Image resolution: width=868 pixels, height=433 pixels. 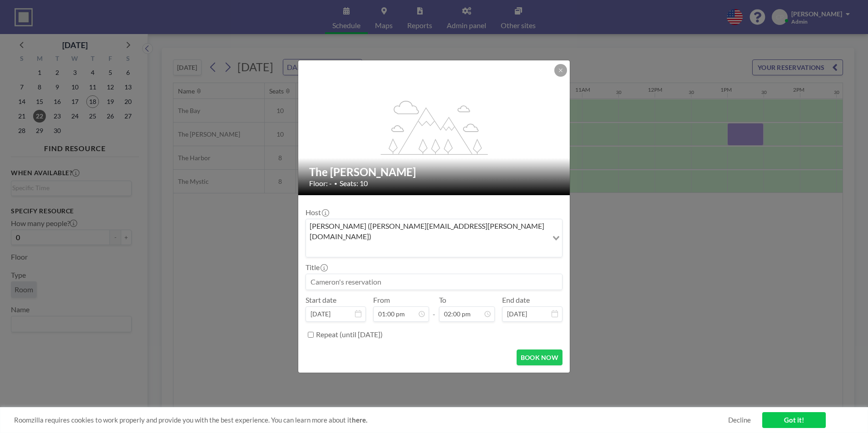 What do you see at coordinates (371, 420) in the screenshot?
I see `span: Roomzilla requires cookies to work properly and provide you with the best experience. You can lea...` at bounding box center [371, 420].